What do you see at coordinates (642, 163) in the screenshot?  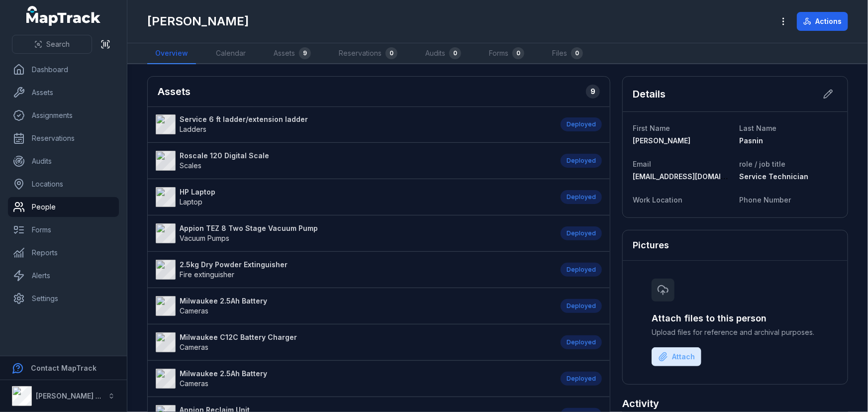 I see `span: Email` at bounding box center [642, 163].